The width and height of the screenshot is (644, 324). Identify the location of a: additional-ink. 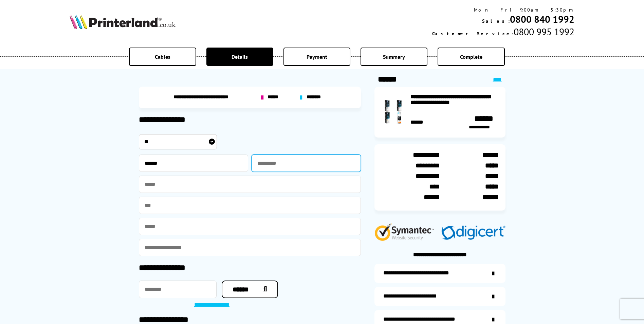
(440, 273).